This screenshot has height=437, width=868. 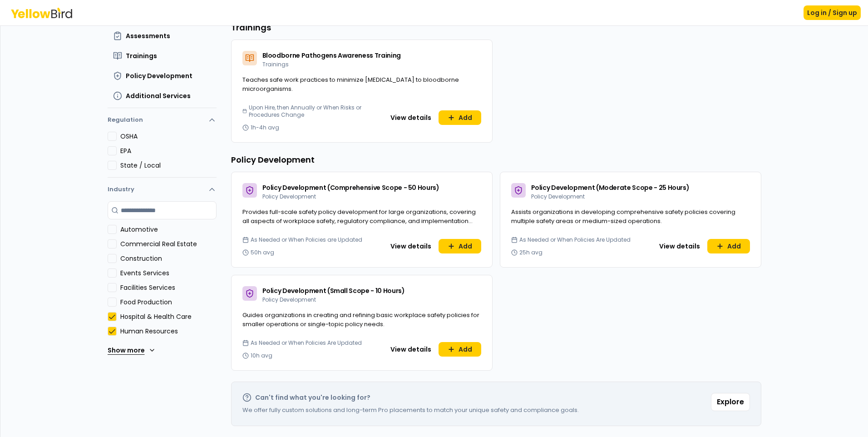 I want to click on span: As Needed or When Policies are Updated, so click(x=307, y=240).